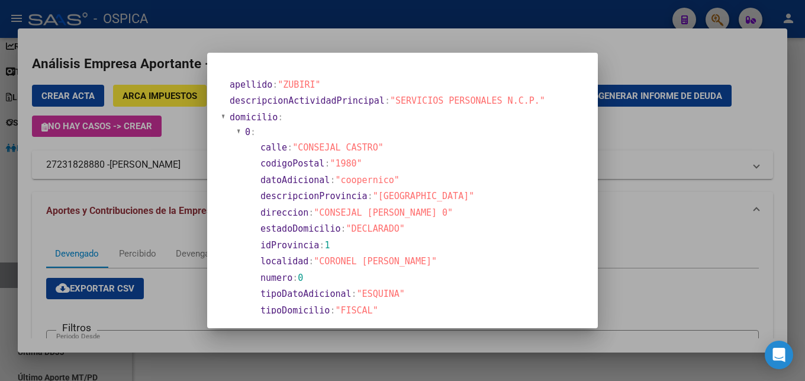 This screenshot has height=381, width=805. What do you see at coordinates (276, 278) in the screenshot?
I see `span: numero` at bounding box center [276, 278].